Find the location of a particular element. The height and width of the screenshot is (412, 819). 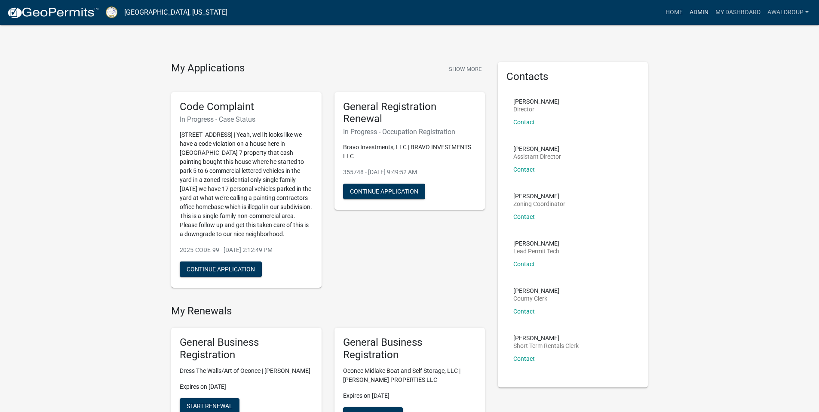

p: County Clerk is located at coordinates (536, 298).